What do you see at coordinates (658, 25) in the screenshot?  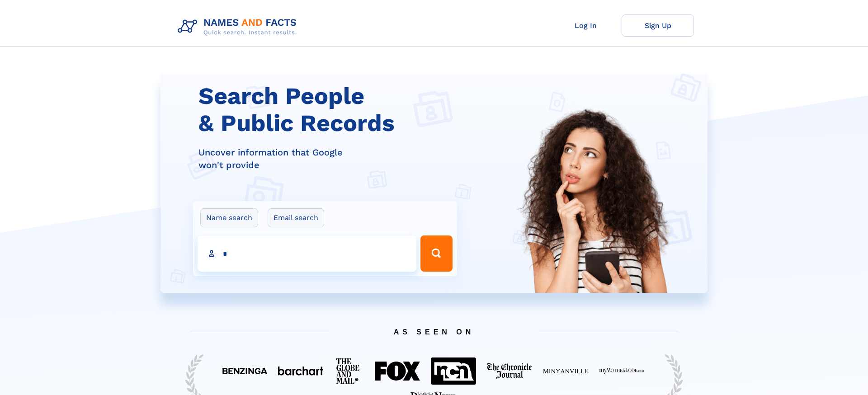 I see `a: Sign Up` at bounding box center [658, 25].